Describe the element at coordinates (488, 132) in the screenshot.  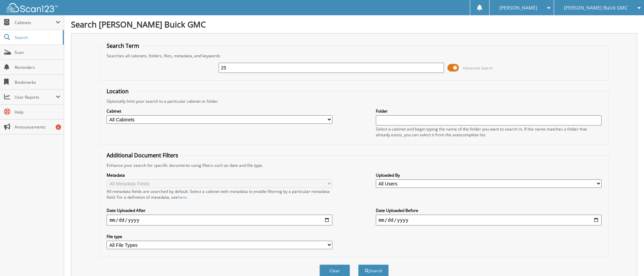
I see `div: Select a cabinet and begin typing the name of the folder you want to search in. If the name match...` at that location.